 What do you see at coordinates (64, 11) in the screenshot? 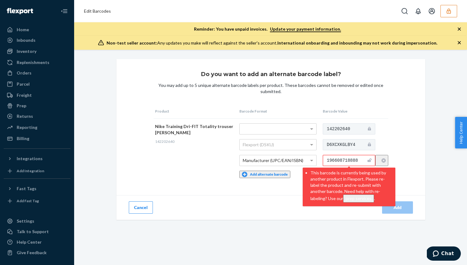
I see `button: Close Navigation` at bounding box center [64, 11].